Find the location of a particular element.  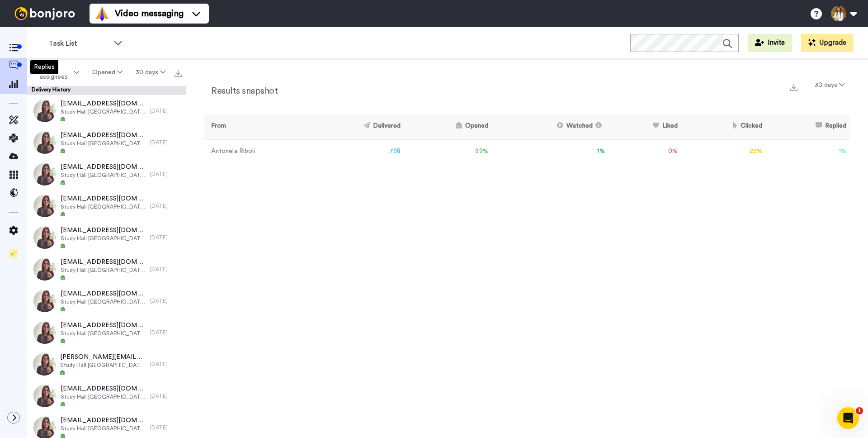

td: 0 % is located at coordinates (645, 151).